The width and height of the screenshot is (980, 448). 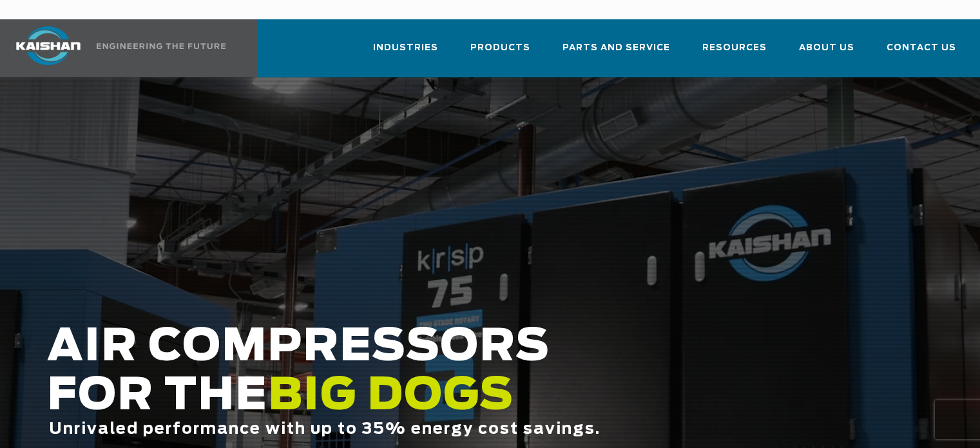 I want to click on a: About Us, so click(x=827, y=53).